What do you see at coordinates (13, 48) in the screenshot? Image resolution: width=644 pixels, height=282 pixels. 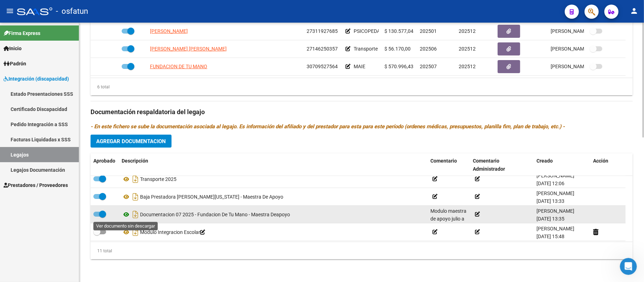 I see `span: Inicio` at bounding box center [13, 48].